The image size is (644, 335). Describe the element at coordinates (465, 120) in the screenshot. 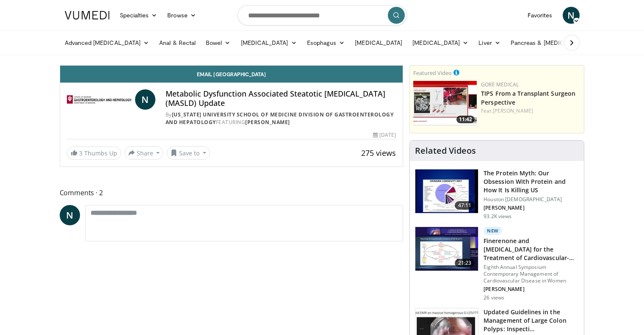

I see `span: 11:42` at that location.